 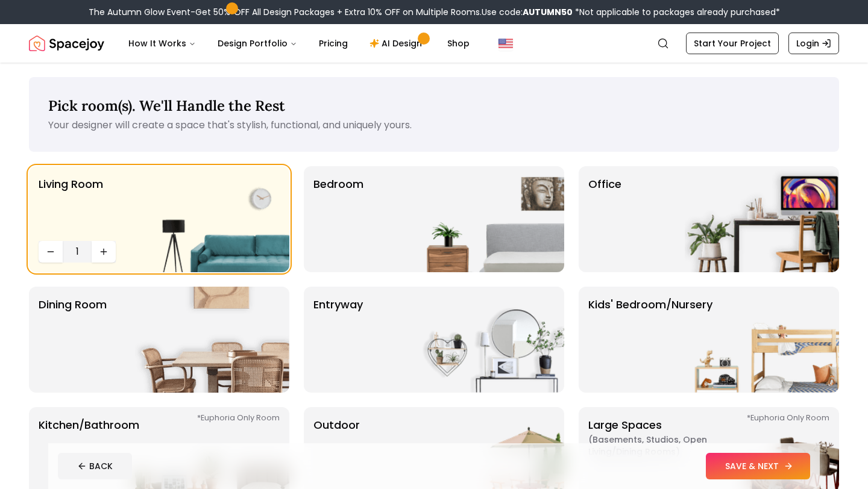 I want to click on button: How It Works, so click(x=162, y=43).